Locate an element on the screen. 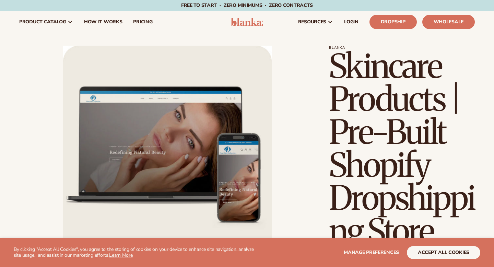 The height and width of the screenshot is (267, 494). a: pricing is located at coordinates (143, 22).